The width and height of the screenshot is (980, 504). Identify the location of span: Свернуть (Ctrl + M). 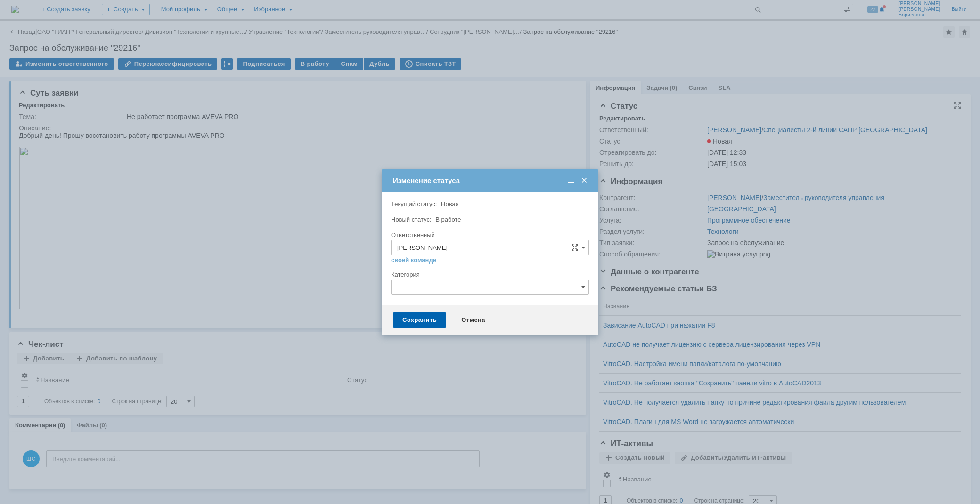
(571, 181).